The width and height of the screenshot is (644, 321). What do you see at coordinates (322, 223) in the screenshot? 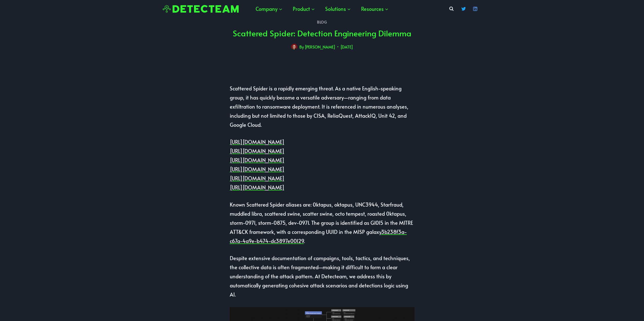
I see `p: Known Scattered Spider aliases are: 0ktapus, oktapus, UNC3944, Starfraud, muddled libra, scattere...` at bounding box center [322, 223].